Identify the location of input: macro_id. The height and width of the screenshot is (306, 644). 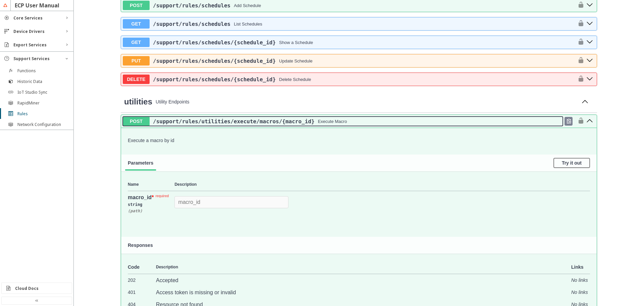
(231, 202).